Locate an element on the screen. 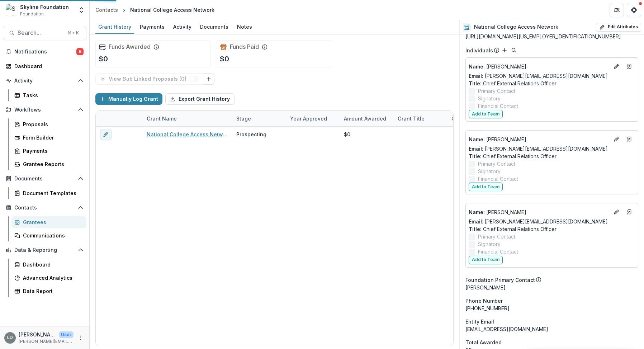 This screenshot has height=349, width=644. a: Activity is located at coordinates (182, 27).